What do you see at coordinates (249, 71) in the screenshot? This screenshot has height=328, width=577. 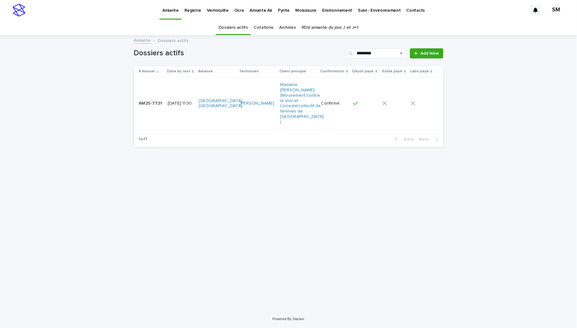 I see `p: Technicien` at bounding box center [249, 71].